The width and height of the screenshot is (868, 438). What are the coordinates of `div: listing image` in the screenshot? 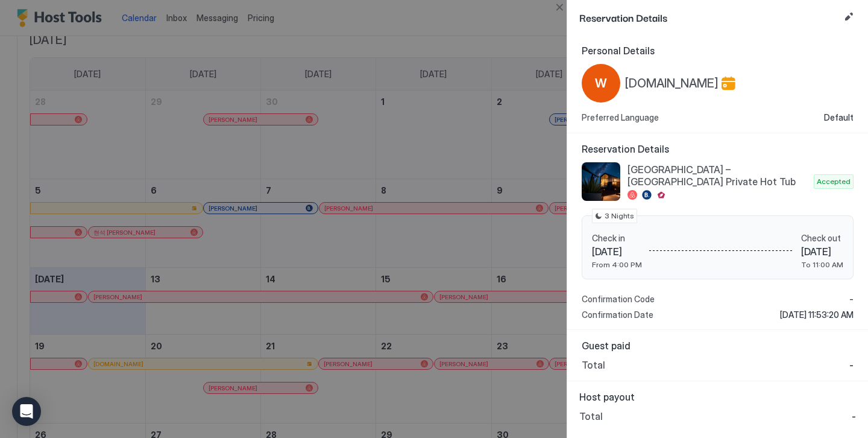 It's located at (601, 182).